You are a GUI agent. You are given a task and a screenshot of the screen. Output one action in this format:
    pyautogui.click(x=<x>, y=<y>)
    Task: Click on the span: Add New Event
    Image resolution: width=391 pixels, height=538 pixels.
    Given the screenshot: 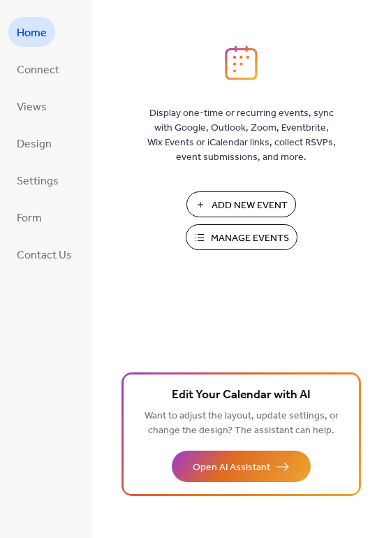 What is the action you would take?
    pyautogui.click(x=249, y=205)
    